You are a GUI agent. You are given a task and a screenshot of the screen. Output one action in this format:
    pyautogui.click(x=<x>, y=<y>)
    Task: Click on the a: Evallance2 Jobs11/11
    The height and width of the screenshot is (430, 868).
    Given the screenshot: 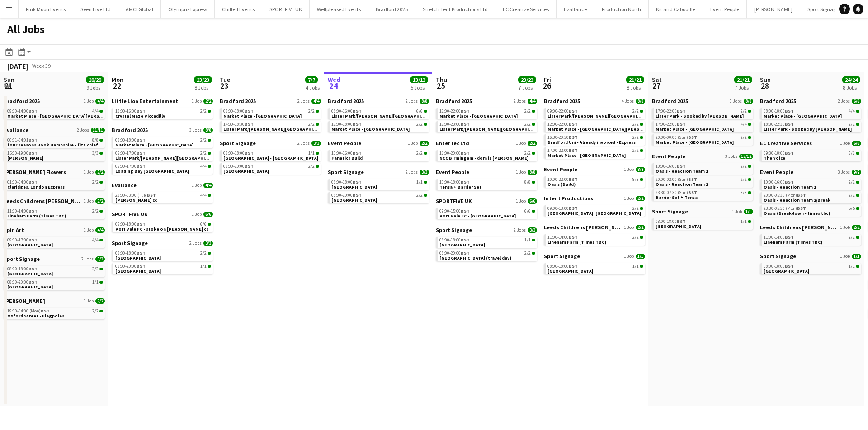 What is the action you would take?
    pyautogui.click(x=55, y=130)
    